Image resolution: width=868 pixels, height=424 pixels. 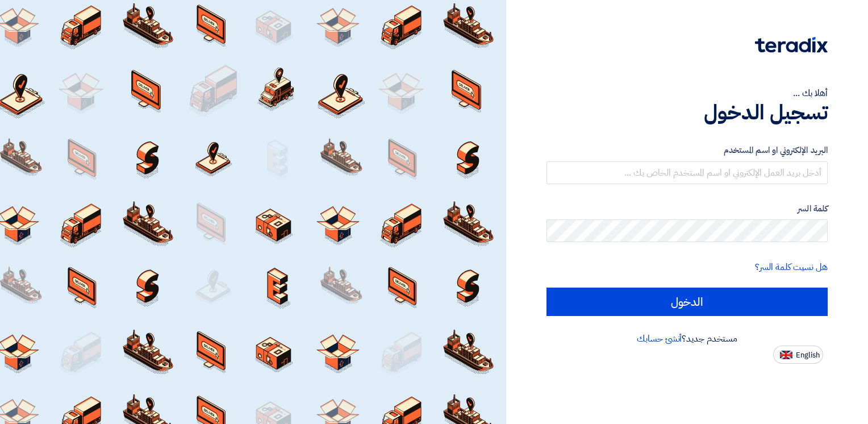 What do you see at coordinates (686, 93) in the screenshot?
I see `div: أهلا بك ...` at bounding box center [686, 93].